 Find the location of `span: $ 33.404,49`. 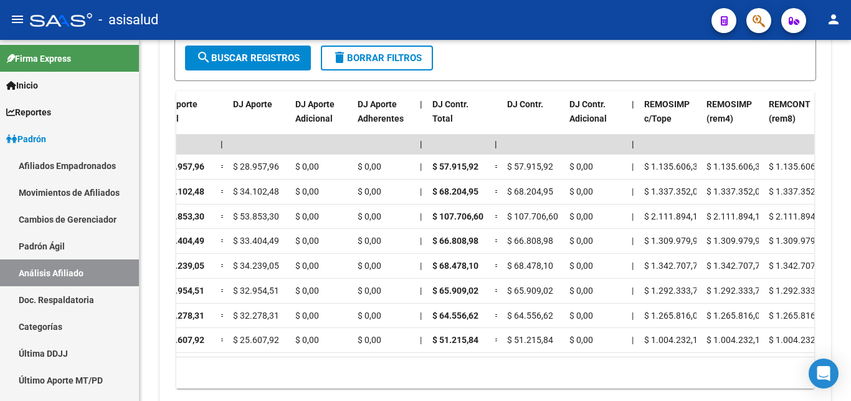

span: $ 33.404,49 is located at coordinates (181, 240).